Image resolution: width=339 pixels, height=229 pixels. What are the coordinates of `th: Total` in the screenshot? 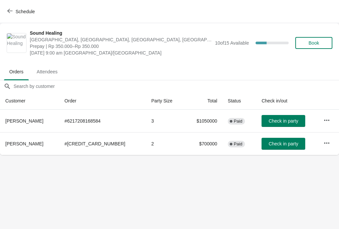 It's located at (203, 101).